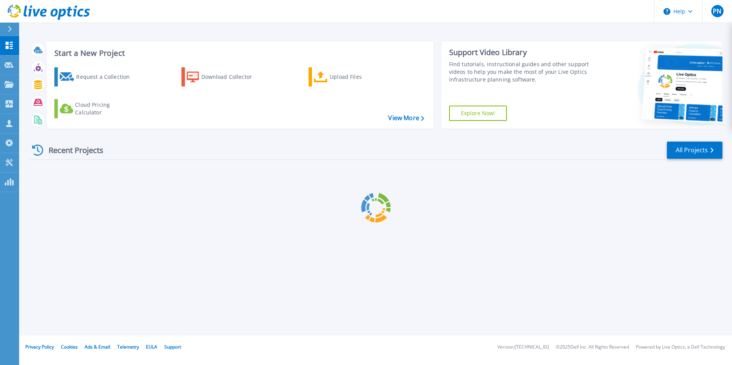  I want to click on a: All Projects, so click(694, 150).